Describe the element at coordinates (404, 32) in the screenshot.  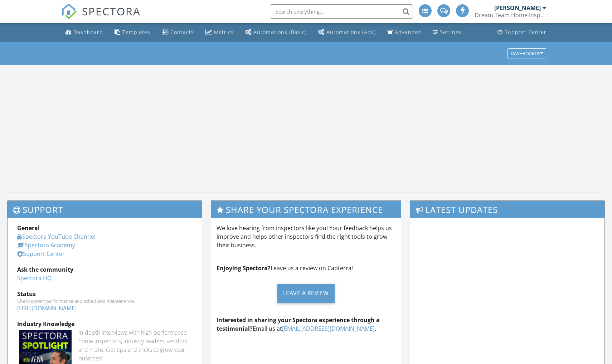
I see `a: Advanced` at that location.